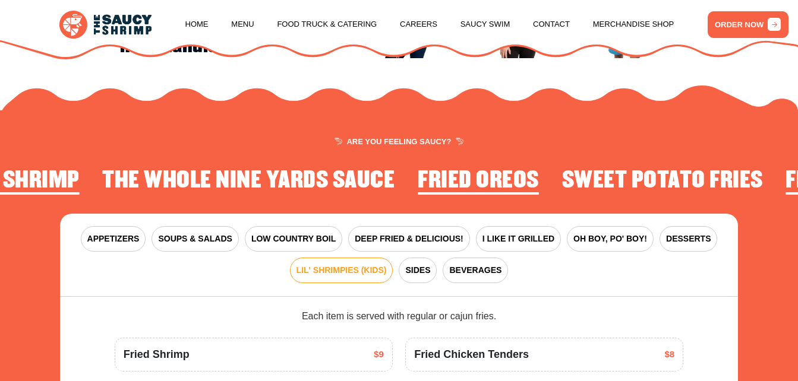 The width and height of the screenshot is (798, 381). I want to click on span: $9, so click(378, 355).